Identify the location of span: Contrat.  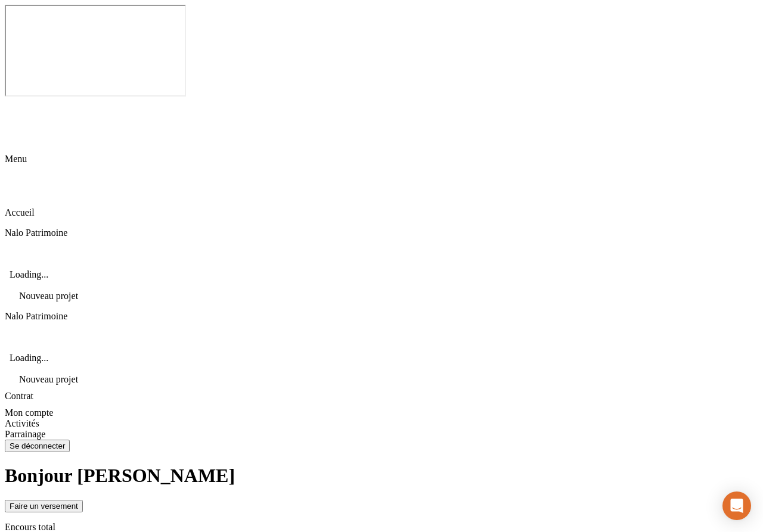
(19, 396).